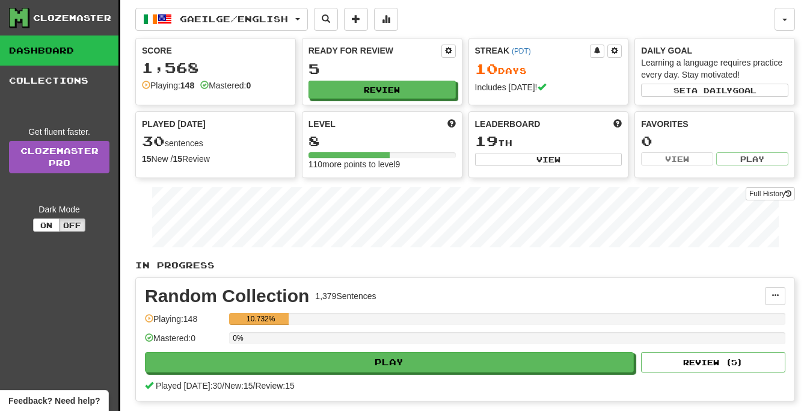  What do you see at coordinates (618, 124) in the screenshot?
I see `span: This week in points, UTC` at bounding box center [618, 124].